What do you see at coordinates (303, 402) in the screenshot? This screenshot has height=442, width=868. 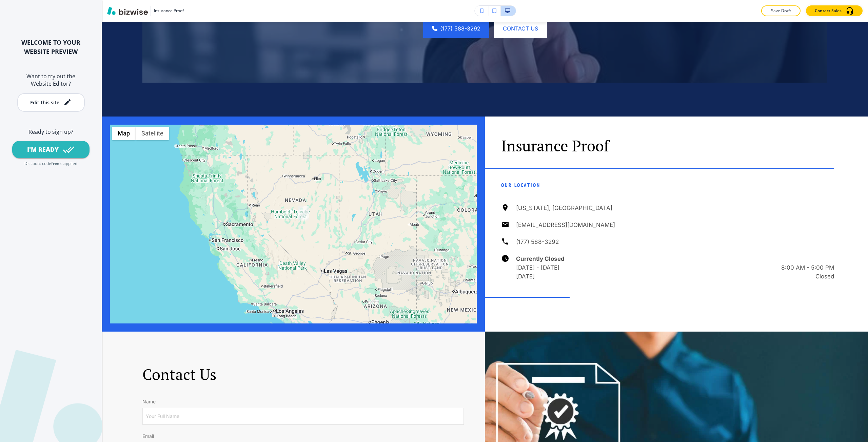 I see `p: Name` at bounding box center [303, 402].